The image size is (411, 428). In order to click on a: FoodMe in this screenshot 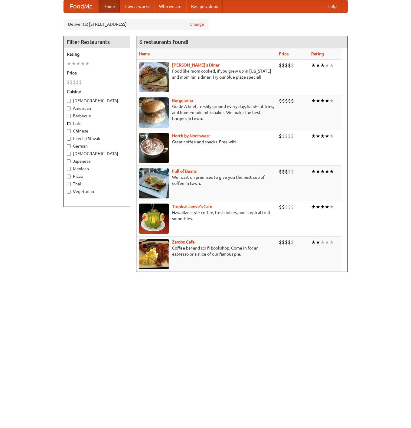, I will do `click(81, 6)`.